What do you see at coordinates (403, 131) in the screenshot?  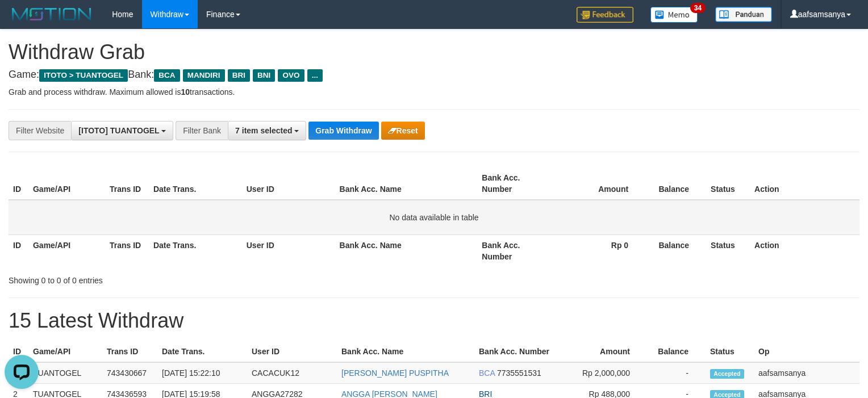 I see `button: Reset` at bounding box center [403, 131].